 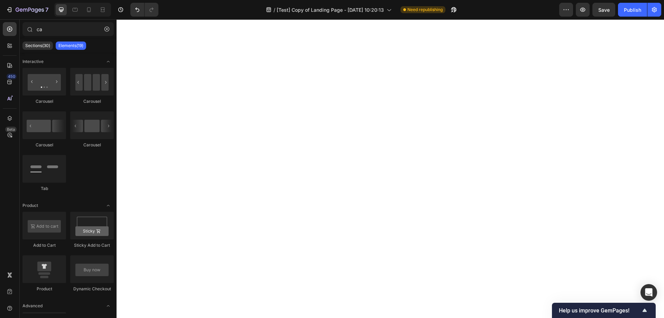 I want to click on button: Show survey - Help us improve GemPages!, so click(x=604, y=310).